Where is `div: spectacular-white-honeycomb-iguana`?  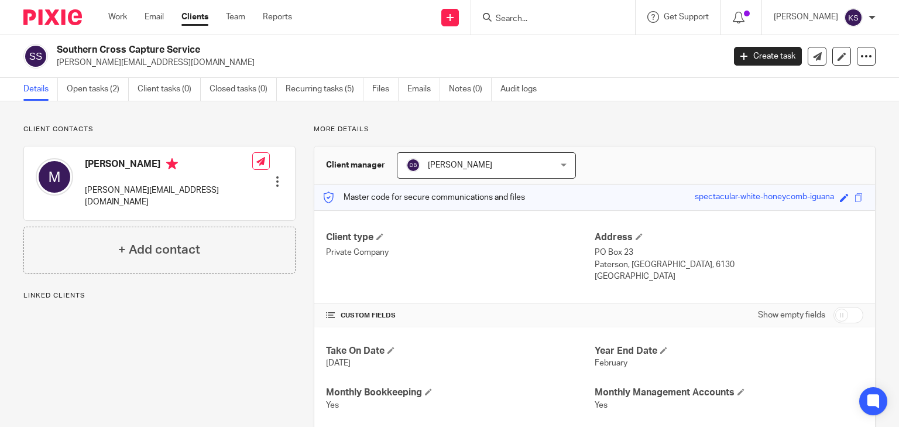 div: spectacular-white-honeycomb-iguana is located at coordinates (764, 197).